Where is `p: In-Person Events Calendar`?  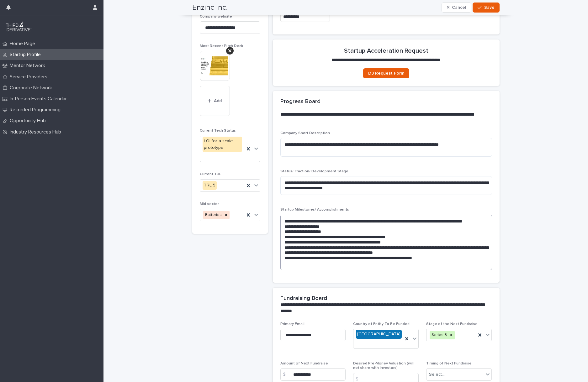 p: In-Person Events Calendar is located at coordinates (40, 99).